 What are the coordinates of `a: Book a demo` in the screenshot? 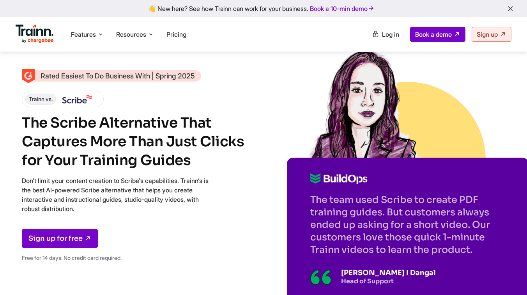 It's located at (438, 34).